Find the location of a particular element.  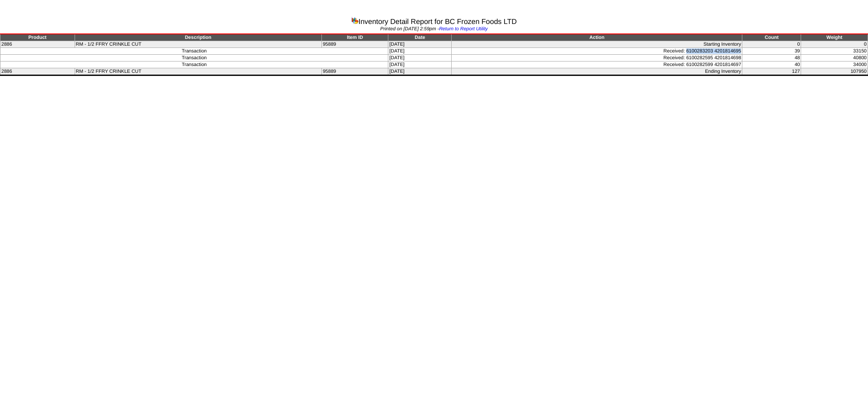

td: 33150 is located at coordinates (834, 51).